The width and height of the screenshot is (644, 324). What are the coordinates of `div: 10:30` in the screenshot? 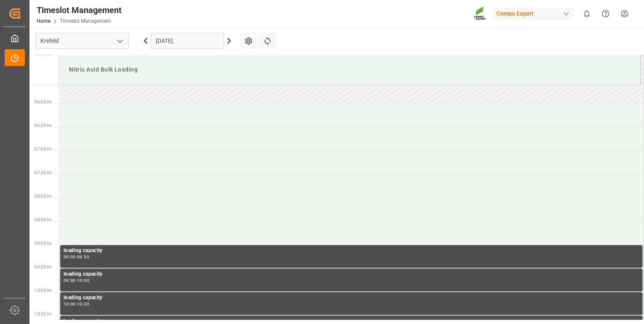 It's located at (83, 304).